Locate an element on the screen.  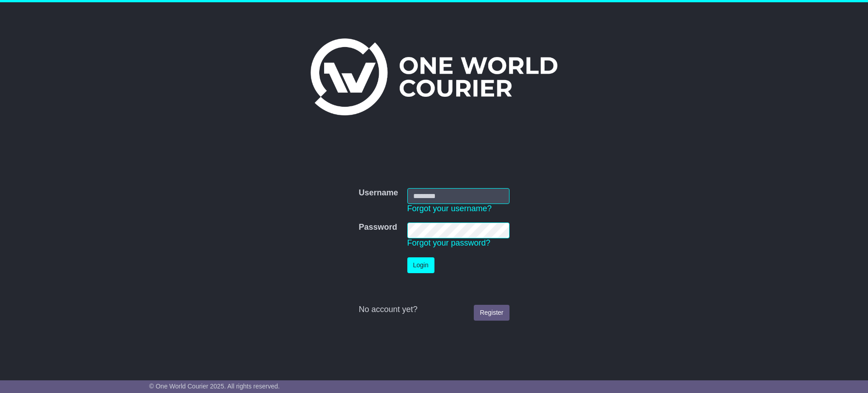
span: © One World Courier 2025. All rights reserved. is located at coordinates (214, 386).